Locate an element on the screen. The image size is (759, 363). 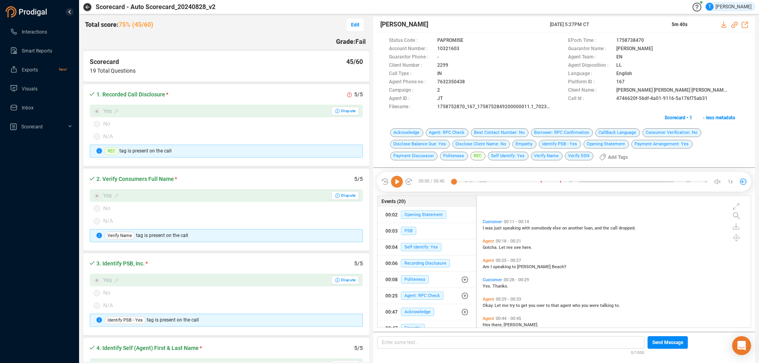
span: - less metadata is located at coordinates (719, 118).